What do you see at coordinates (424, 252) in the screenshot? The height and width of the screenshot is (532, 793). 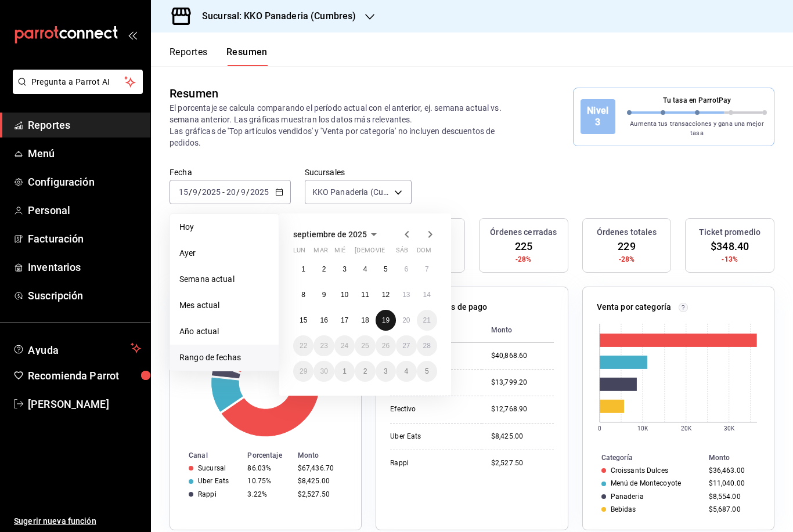 I see `abbr: domingo` at bounding box center [424, 252].